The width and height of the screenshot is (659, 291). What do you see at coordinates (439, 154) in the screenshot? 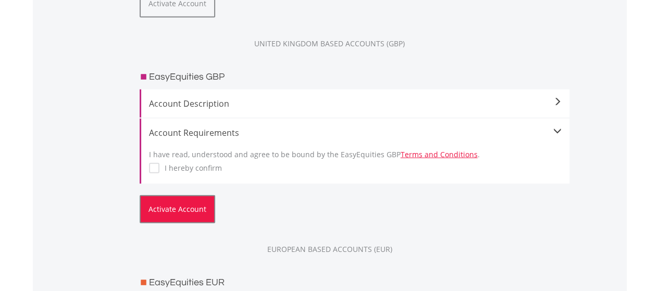
I see `a: Terms and Conditions` at bounding box center [439, 154].